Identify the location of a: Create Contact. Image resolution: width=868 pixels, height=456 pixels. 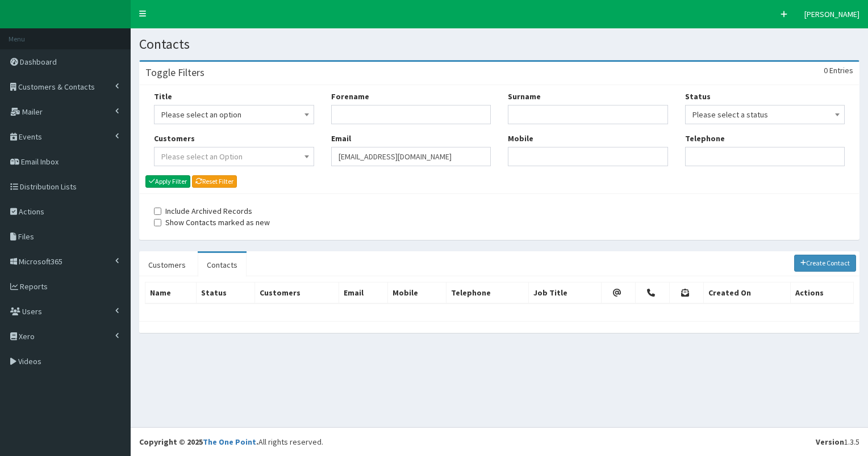
(826, 263).